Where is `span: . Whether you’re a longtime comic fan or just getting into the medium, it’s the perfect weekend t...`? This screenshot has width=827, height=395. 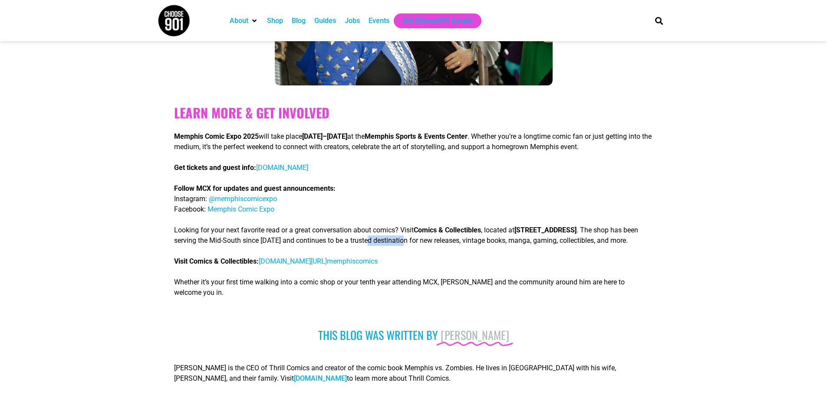
span: . Whether you’re a longtime comic fan or just getting into the medium, it’s the perfect weekend t... is located at coordinates (413, 141).